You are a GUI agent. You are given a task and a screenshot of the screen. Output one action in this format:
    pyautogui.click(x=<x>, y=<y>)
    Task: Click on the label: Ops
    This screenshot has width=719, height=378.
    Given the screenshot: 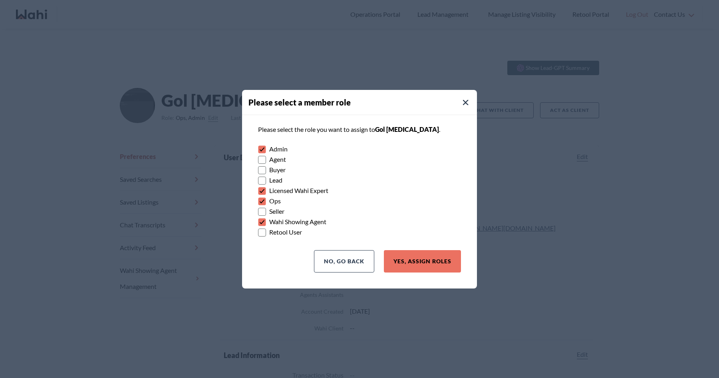 What is the action you would take?
    pyautogui.click(x=359, y=201)
    